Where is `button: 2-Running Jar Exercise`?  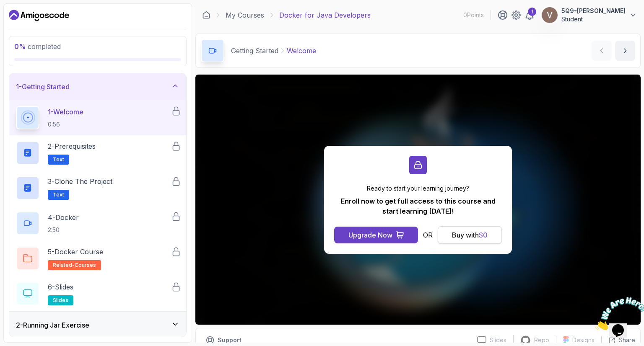 button: 2-Running Jar Exercise is located at coordinates (98, 326).